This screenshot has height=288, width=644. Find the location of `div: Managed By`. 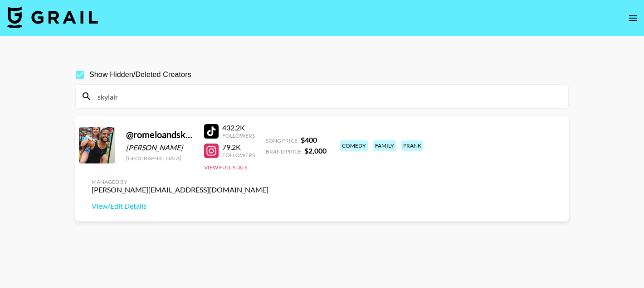

div: Managed By is located at coordinates (180, 181).